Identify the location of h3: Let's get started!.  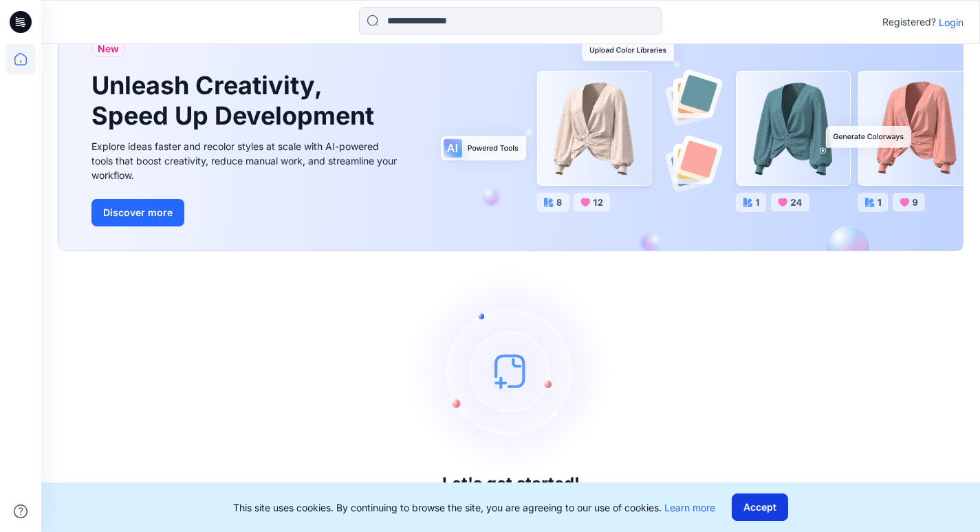
(511, 484).